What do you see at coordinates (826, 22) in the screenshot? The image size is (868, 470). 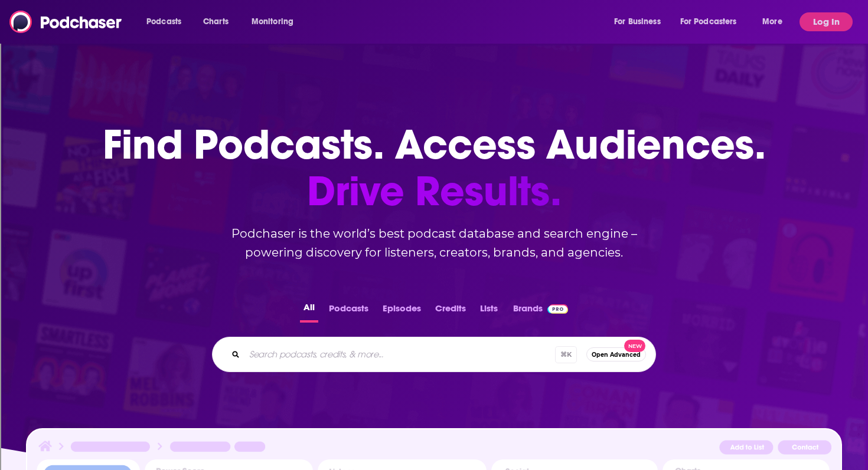 I see `button: Log In` at bounding box center [826, 22].